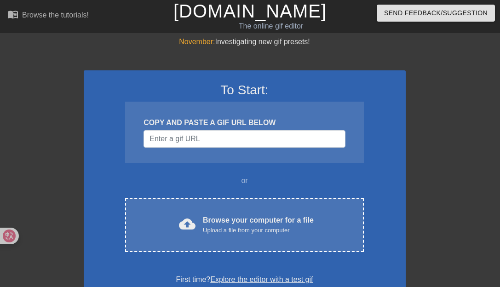 Image resolution: width=500 pixels, height=287 pixels. I want to click on div: The online gif editor, so click(270, 26).